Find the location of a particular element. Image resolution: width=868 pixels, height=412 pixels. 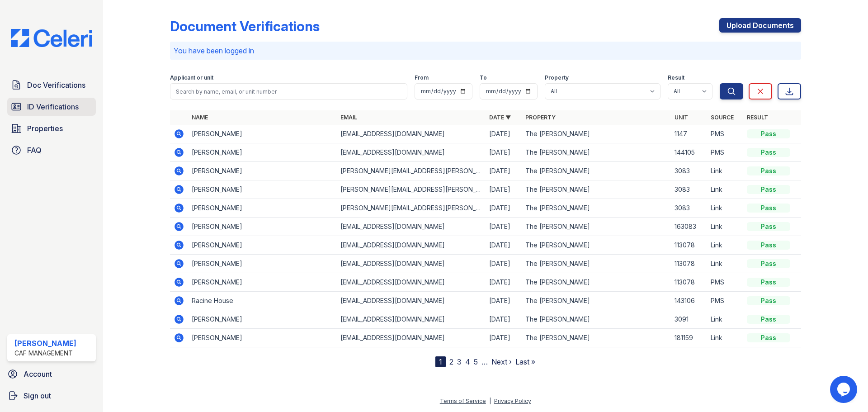

a: Upload Documents is located at coordinates (760, 25).